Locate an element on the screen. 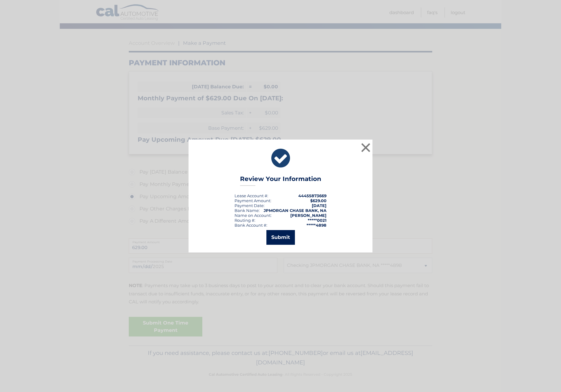 The image size is (561, 392). strong: 44455873669 is located at coordinates (312, 196).